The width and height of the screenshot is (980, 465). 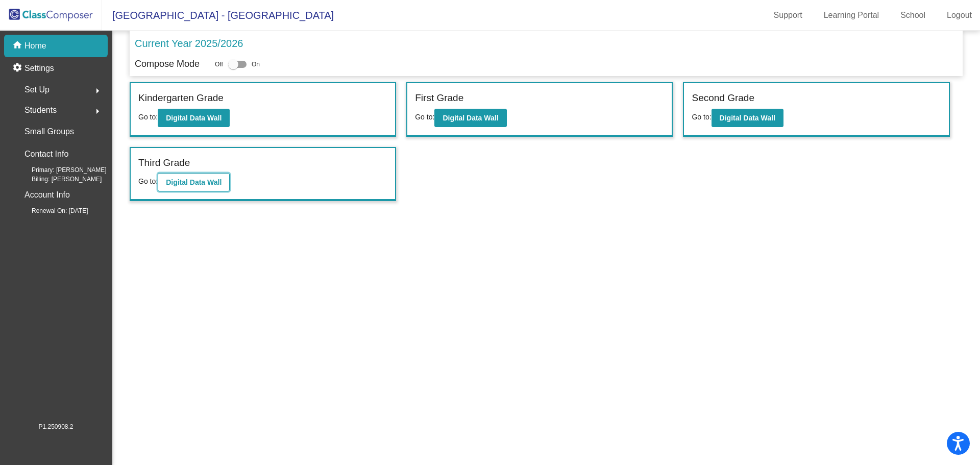 What do you see at coordinates (47, 195) in the screenshot?
I see `p: Account Info` at bounding box center [47, 195].